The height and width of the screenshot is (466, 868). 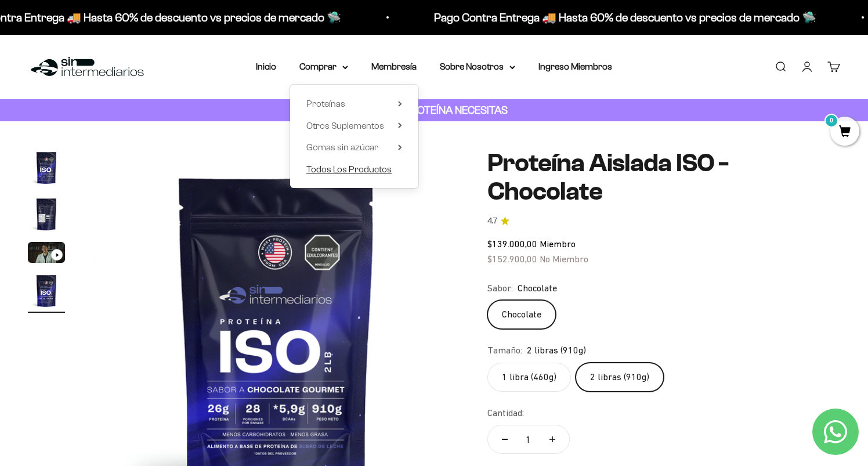 What do you see at coordinates (266, 66) in the screenshot?
I see `a: Inicio` at bounding box center [266, 66].